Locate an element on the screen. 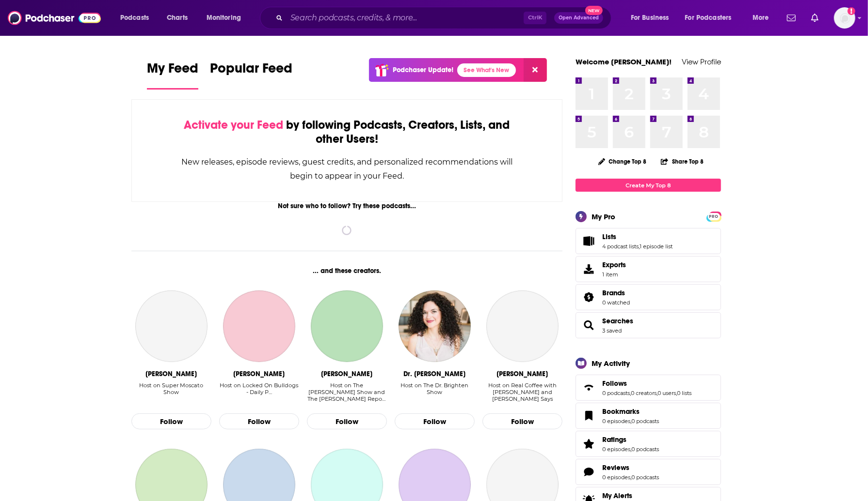 The width and height of the screenshot is (868, 501). a: 4 podcast lists is located at coordinates (620, 247).